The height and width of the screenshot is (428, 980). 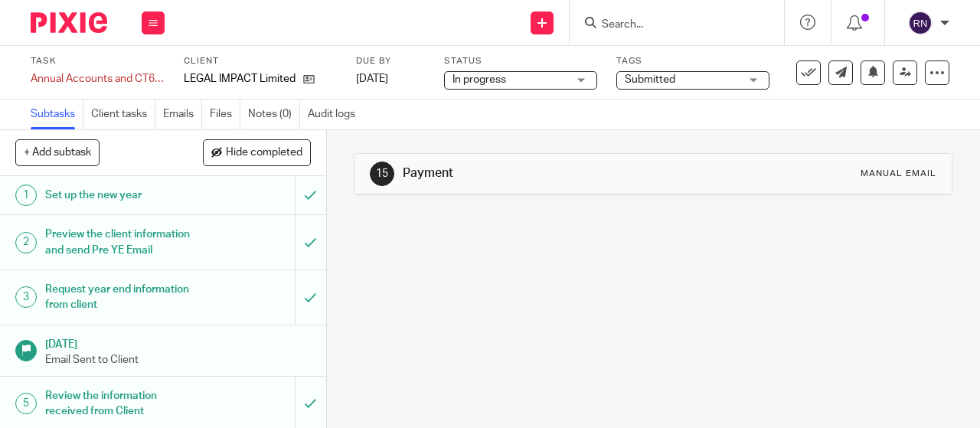 I want to click on p: LEGAL IMPACT Limited, so click(x=240, y=79).